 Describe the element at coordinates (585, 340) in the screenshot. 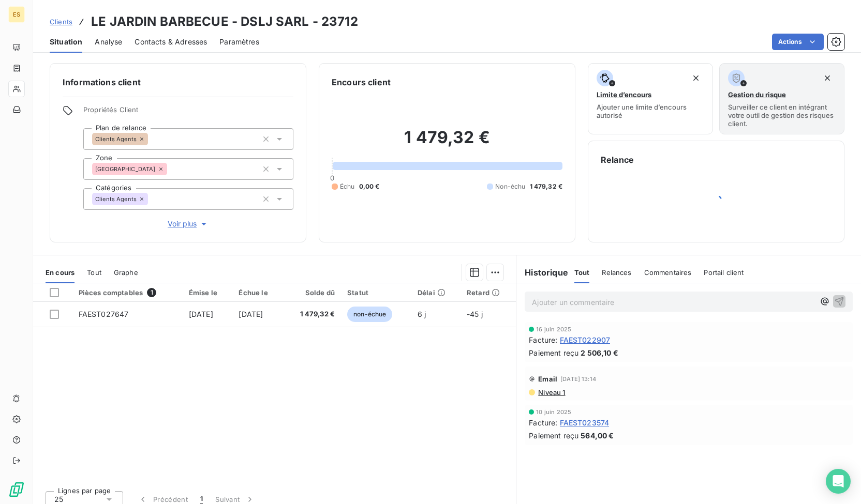

I see `span: FAEST022907` at that location.